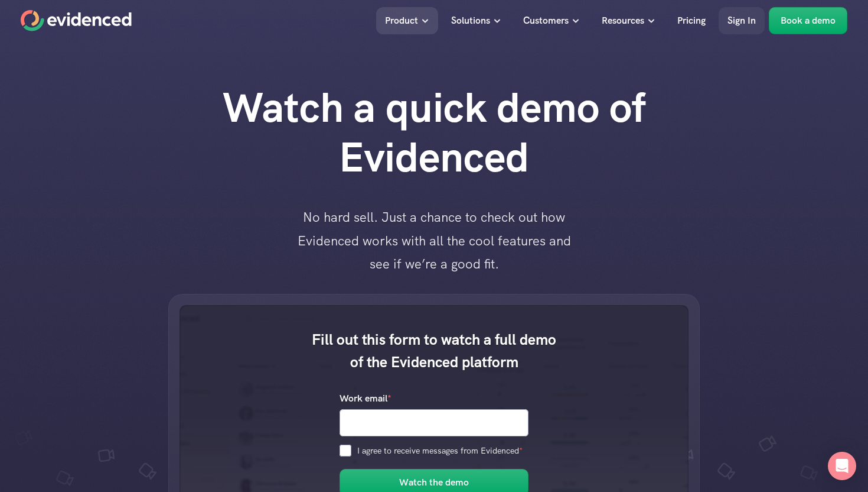 The height and width of the screenshot is (492, 868). I want to click on p: Work email, so click(365, 398).